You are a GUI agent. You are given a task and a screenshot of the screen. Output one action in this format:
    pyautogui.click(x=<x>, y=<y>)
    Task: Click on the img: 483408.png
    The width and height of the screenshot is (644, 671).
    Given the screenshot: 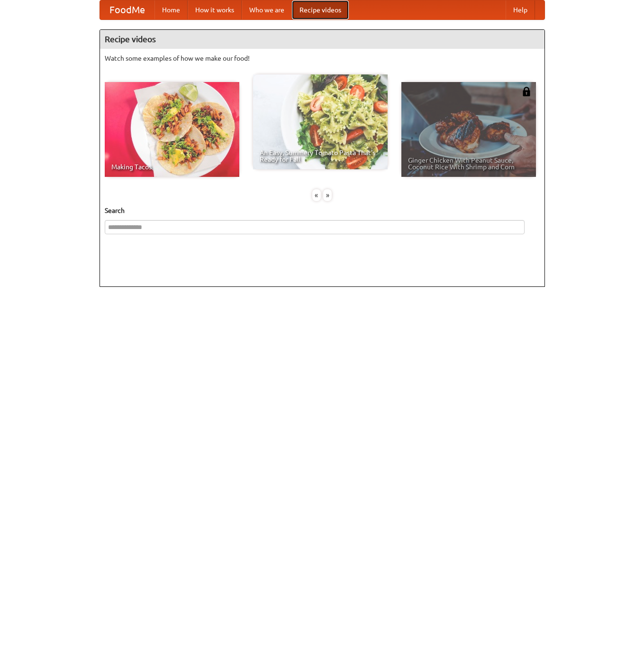 What is the action you would take?
    pyautogui.click(x=527, y=92)
    